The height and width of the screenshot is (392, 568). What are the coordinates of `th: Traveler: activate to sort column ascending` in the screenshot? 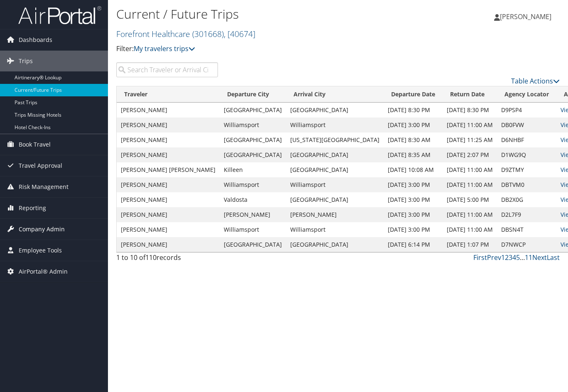 It's located at (168, 94).